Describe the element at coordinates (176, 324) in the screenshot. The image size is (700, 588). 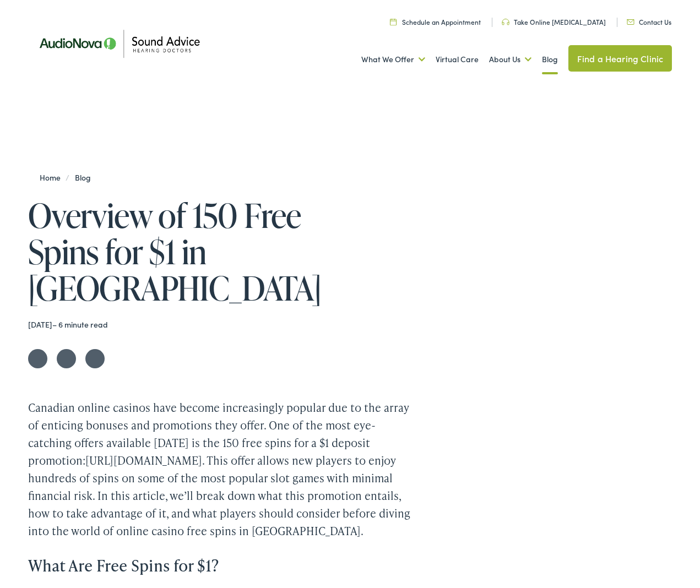
I see `div: – 6 minute read` at that location.